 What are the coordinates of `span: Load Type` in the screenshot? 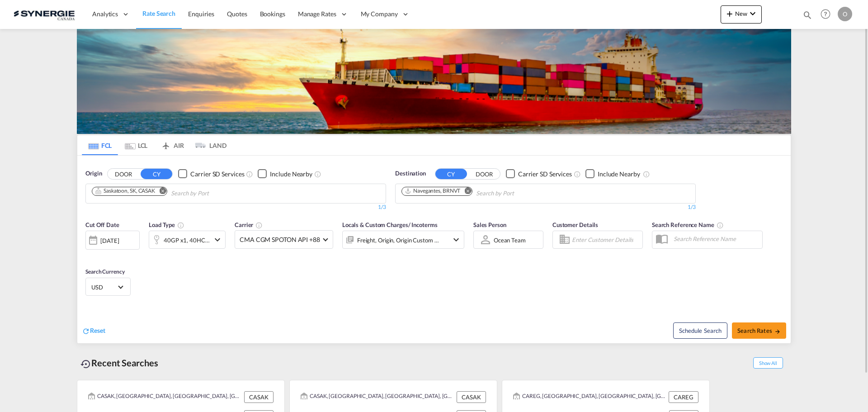 It's located at (166, 225).